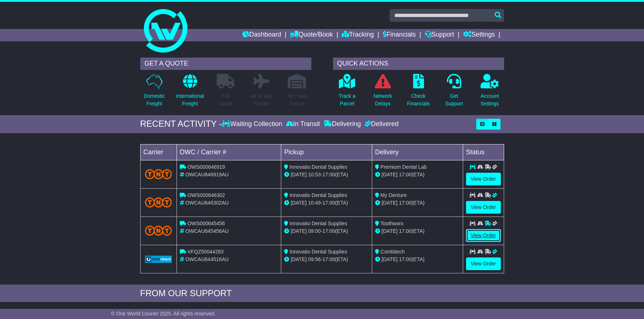  Describe the element at coordinates (312, 35) in the screenshot. I see `a: Quote/Book` at that location.